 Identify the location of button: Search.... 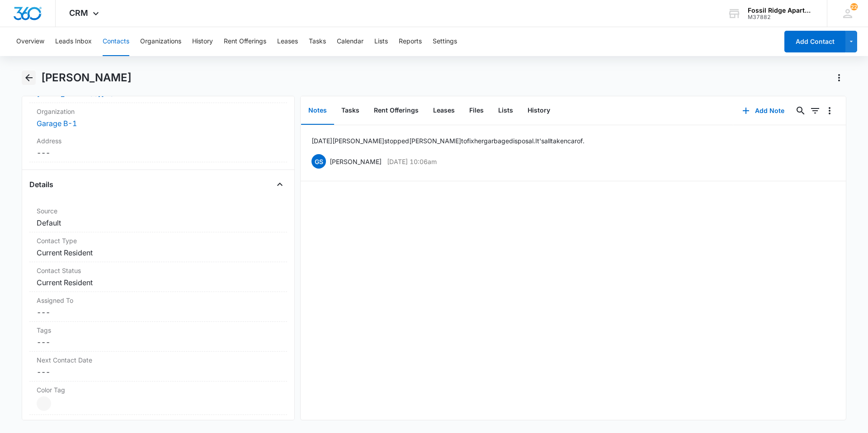
(800, 111).